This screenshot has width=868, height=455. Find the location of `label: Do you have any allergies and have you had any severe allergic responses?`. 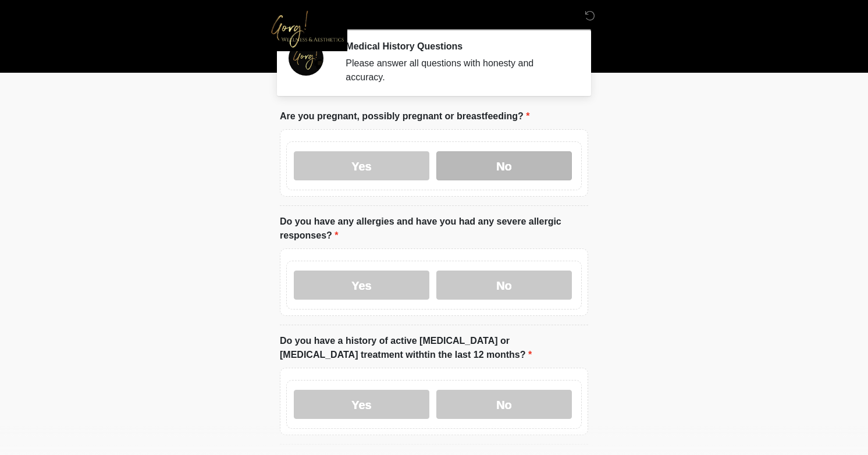

label: Do you have any allergies and have you had any severe allergic responses? is located at coordinates (434, 229).